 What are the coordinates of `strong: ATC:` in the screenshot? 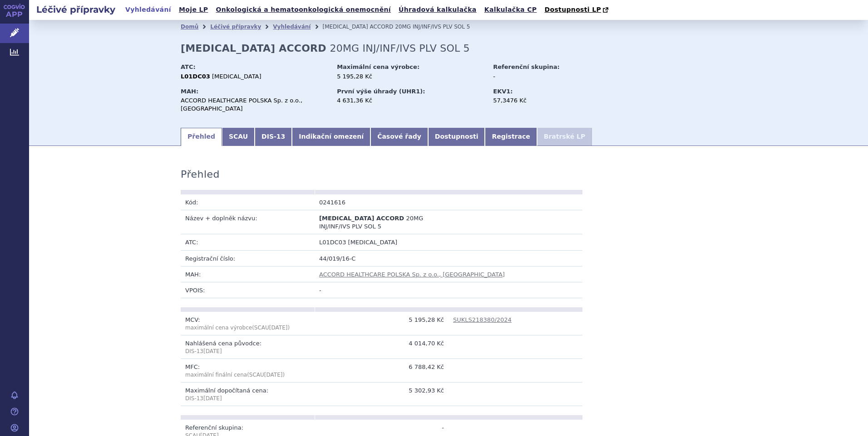 It's located at (188, 67).